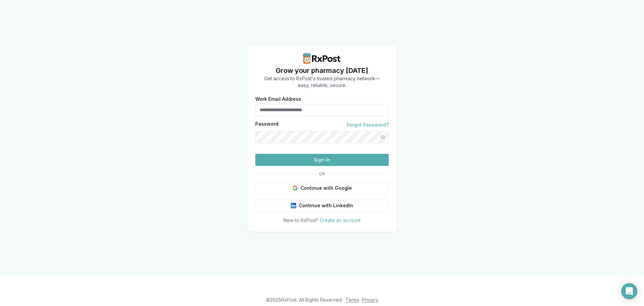 This screenshot has height=306, width=644. Describe the element at coordinates (352, 299) in the screenshot. I see `a: Terms` at that location.